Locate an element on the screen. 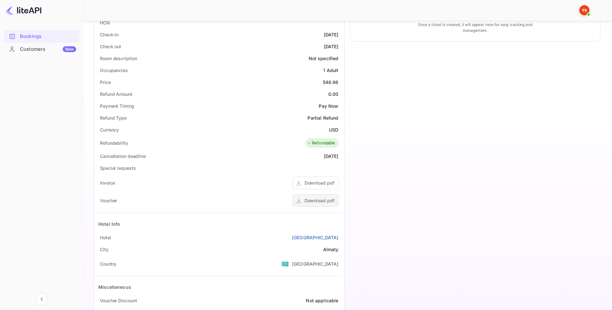 The image size is (612, 310). div: New is located at coordinates (69, 49).